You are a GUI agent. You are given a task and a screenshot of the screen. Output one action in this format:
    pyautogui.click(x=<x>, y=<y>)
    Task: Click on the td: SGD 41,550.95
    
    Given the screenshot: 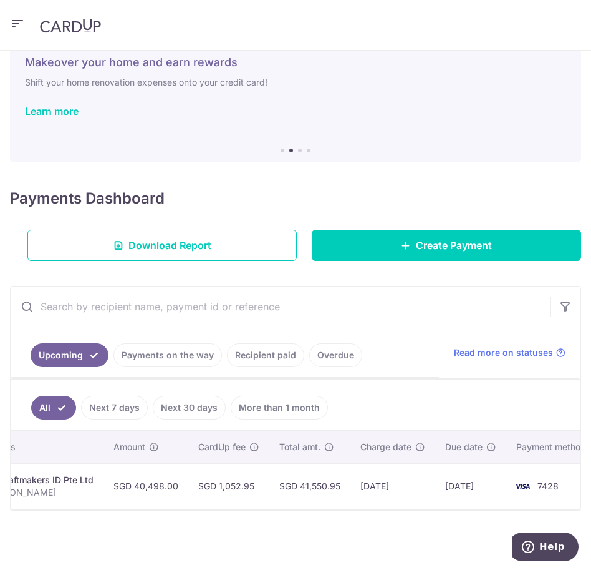 What is the action you would take?
    pyautogui.click(x=310, y=485)
    